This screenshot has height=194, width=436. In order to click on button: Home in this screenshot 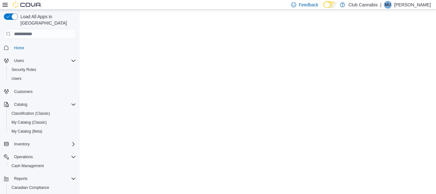, I will do `click(40, 47)`.